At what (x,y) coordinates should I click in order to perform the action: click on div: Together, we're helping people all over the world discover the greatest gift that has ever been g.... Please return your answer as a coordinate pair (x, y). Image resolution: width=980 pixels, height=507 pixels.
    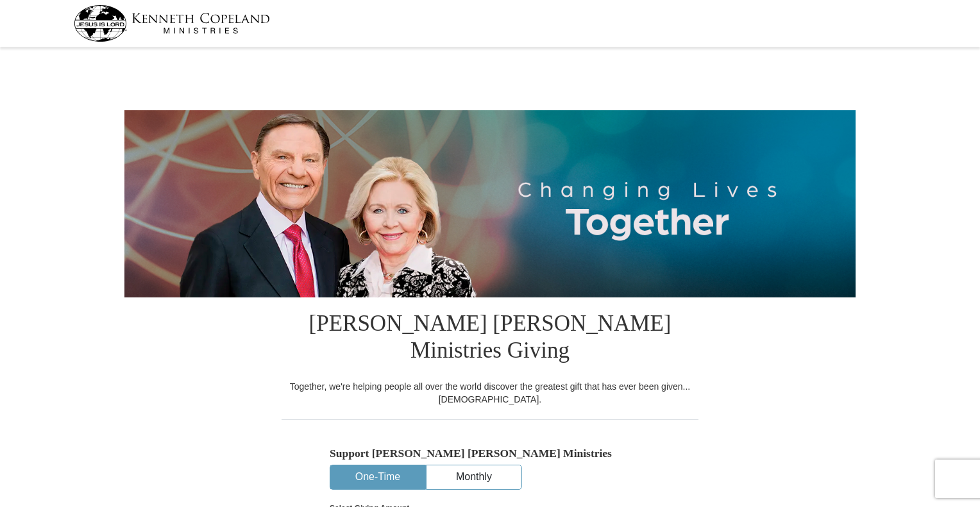
    Looking at the image, I should click on (490, 393).